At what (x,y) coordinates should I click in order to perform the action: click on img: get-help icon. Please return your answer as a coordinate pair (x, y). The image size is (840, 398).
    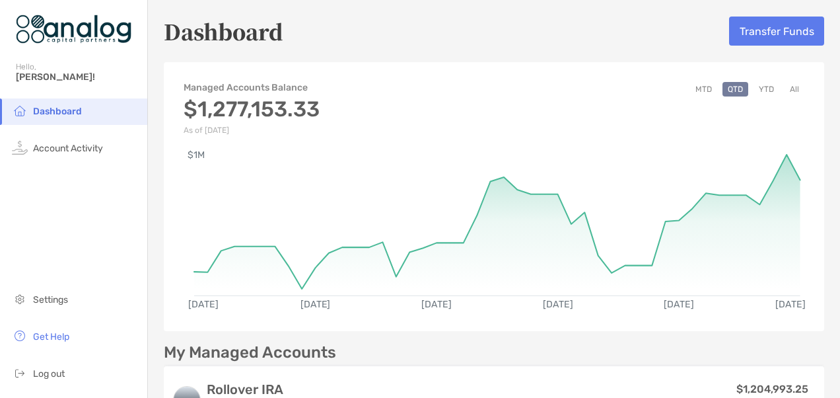
    Looking at the image, I should click on (20, 336).